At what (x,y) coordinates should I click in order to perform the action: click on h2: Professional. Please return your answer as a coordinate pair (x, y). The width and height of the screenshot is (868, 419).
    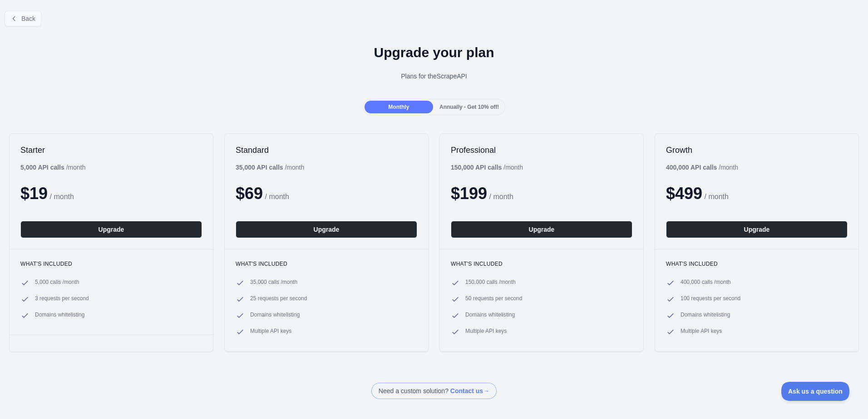
    Looking at the image, I should click on (542, 150).